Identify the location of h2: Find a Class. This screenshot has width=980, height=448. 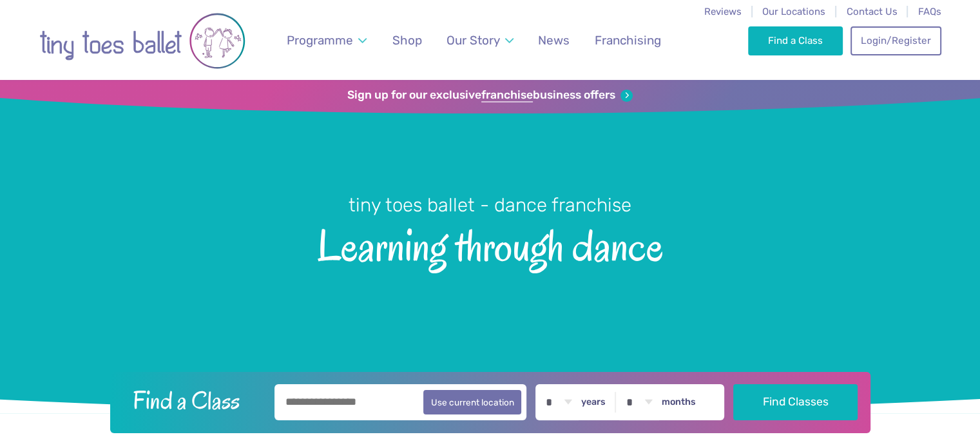
(194, 400).